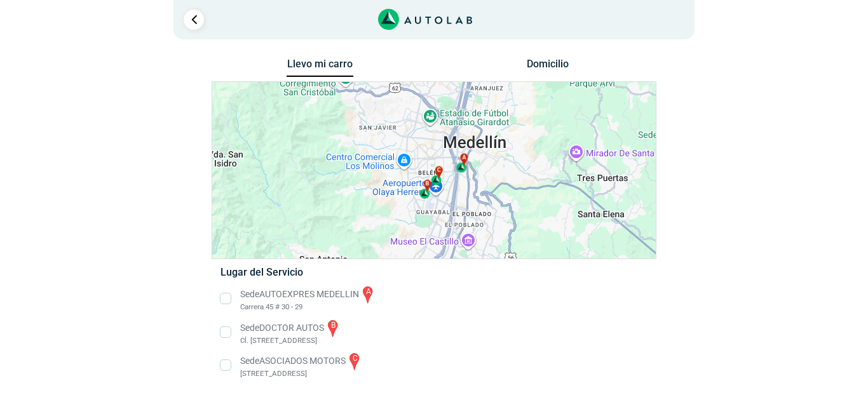 The image size is (868, 402). I want to click on a: Link al sitio de autolab, so click(425, 19).